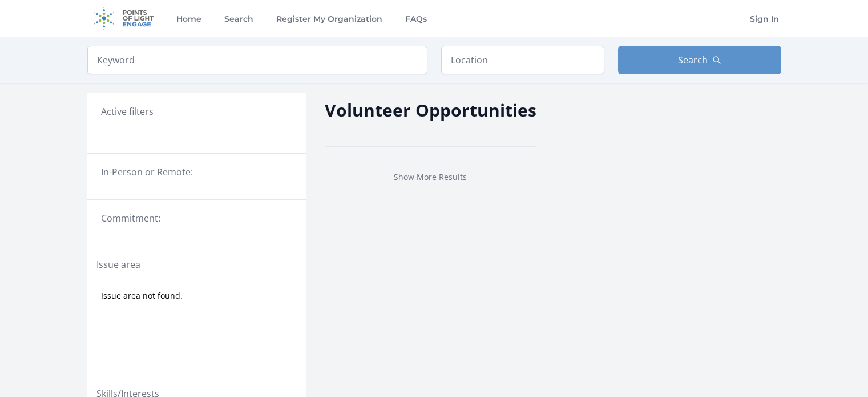 Image resolution: width=868 pixels, height=397 pixels. I want to click on legend: Commitment:, so click(197, 218).